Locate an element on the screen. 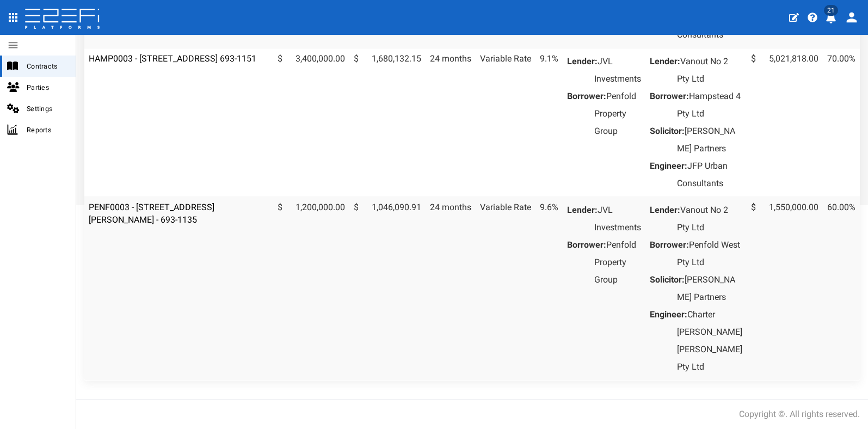  dd: JFP Urban Consultants is located at coordinates (709, 175).